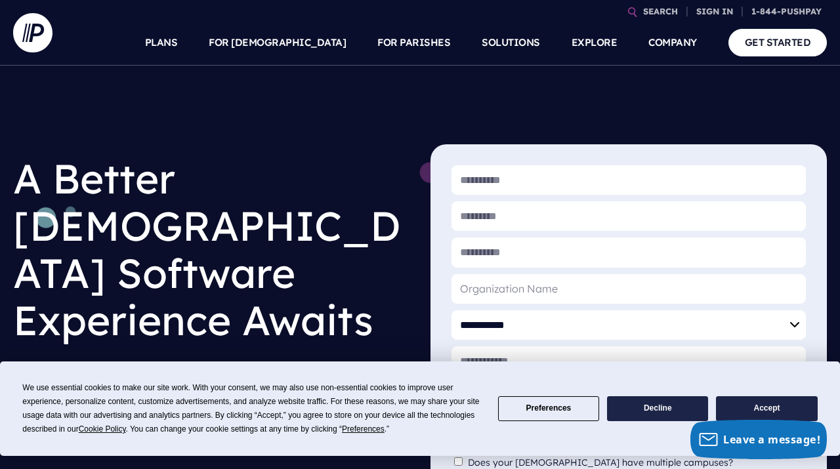 The width and height of the screenshot is (840, 469). I want to click on a: FOR PARISHES, so click(414, 43).